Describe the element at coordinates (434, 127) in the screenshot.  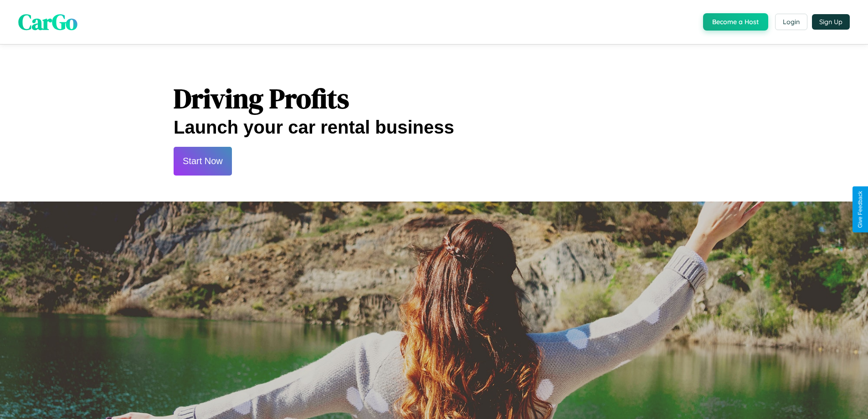
I see `h2: Launch your car rental business` at that location.